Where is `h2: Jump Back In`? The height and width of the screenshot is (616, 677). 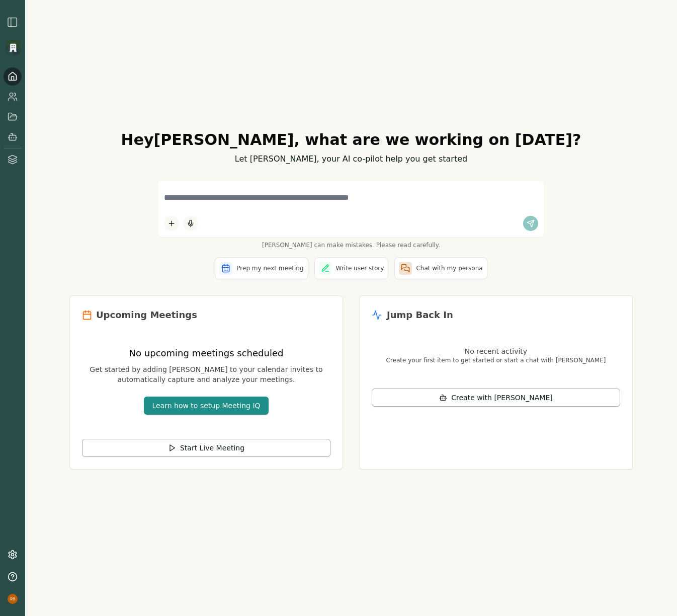 h2: Jump Back In is located at coordinates (420, 315).